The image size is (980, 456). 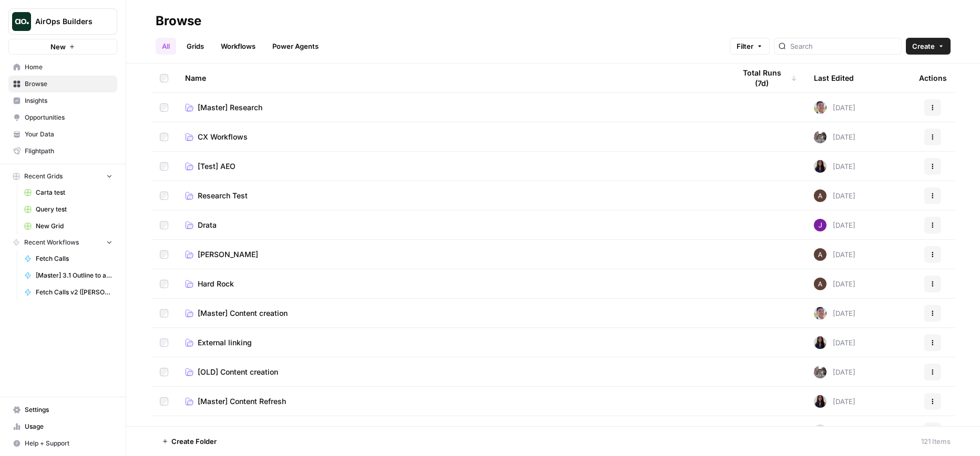 I want to click on img: AirOps Builders Logo, so click(x=21, y=21).